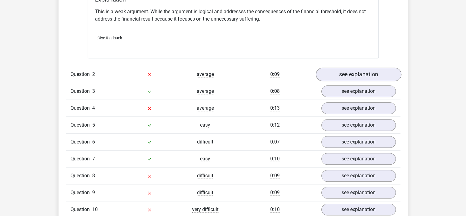  I want to click on span: 4, so click(94, 108).